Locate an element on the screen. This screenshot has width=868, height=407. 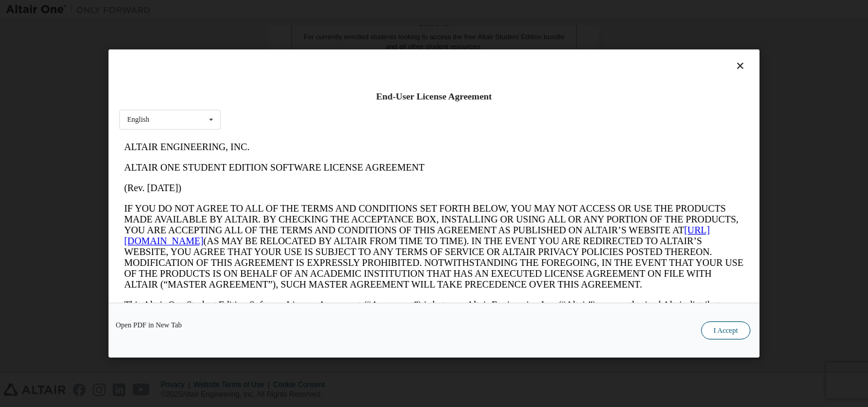
p: IF YOU DO NOT AGREE TO ALL OF THE TERMS AND CONDITIONS SET FORTH BELOW, YOU MAY NOT ACCESS OR USE... is located at coordinates (314, 110).